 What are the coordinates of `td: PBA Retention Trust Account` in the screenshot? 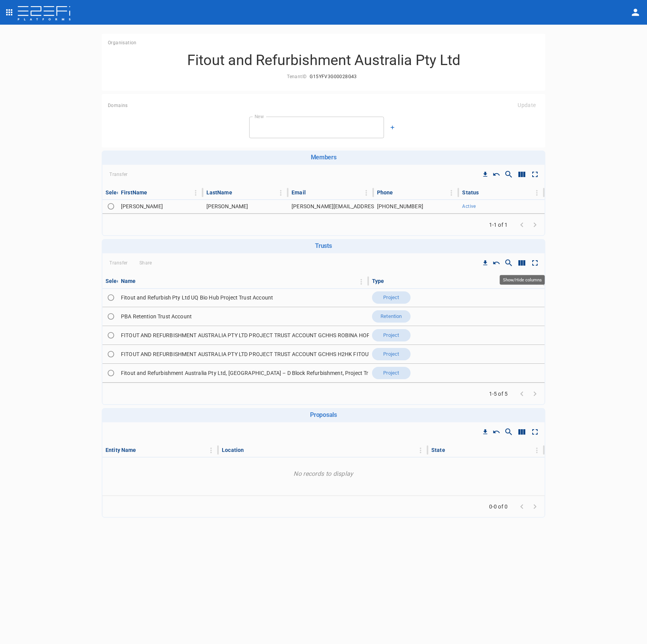 It's located at (244, 317).